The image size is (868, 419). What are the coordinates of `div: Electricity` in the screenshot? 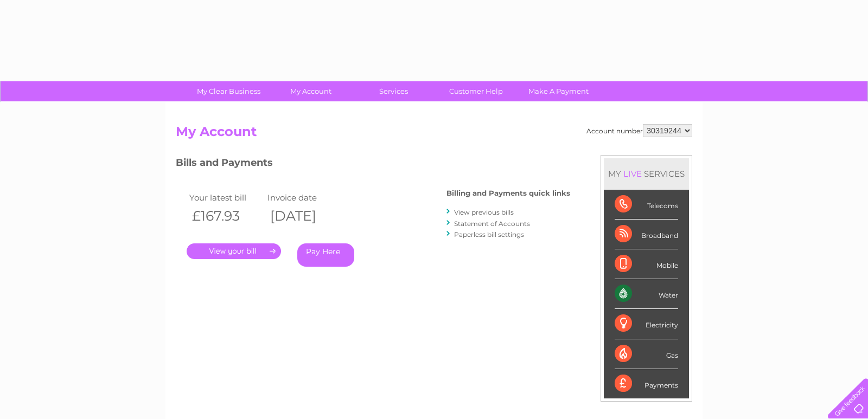 It's located at (646, 323).